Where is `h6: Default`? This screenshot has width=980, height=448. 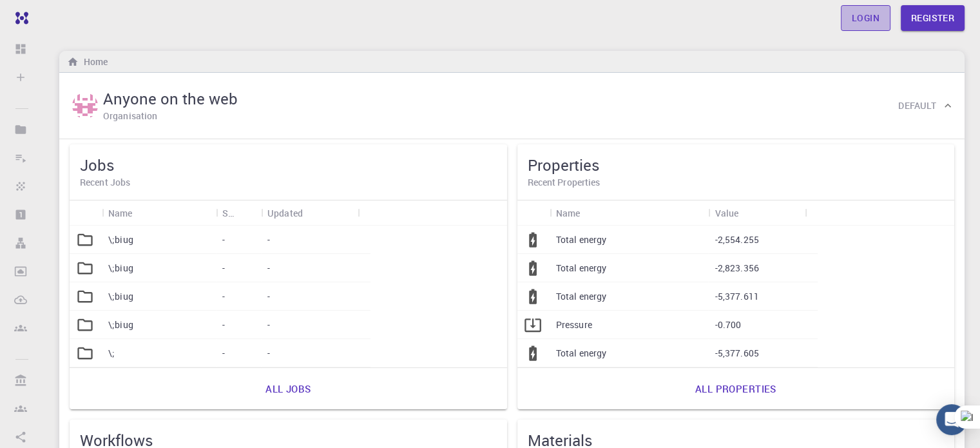 h6: Default is located at coordinates (917, 106).